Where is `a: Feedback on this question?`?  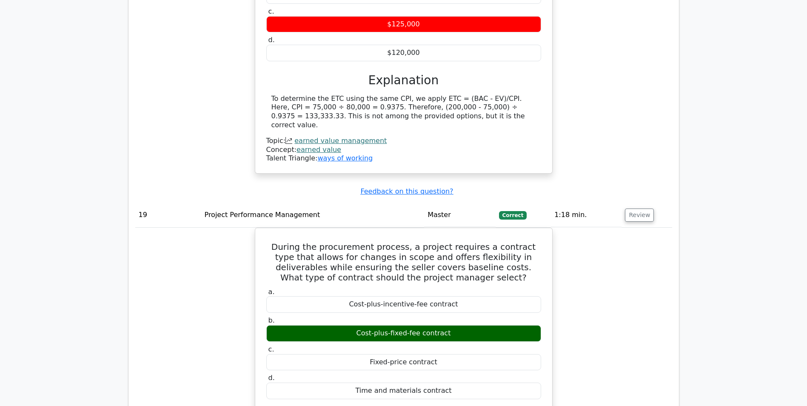
a: Feedback on this question? is located at coordinates (407, 191).